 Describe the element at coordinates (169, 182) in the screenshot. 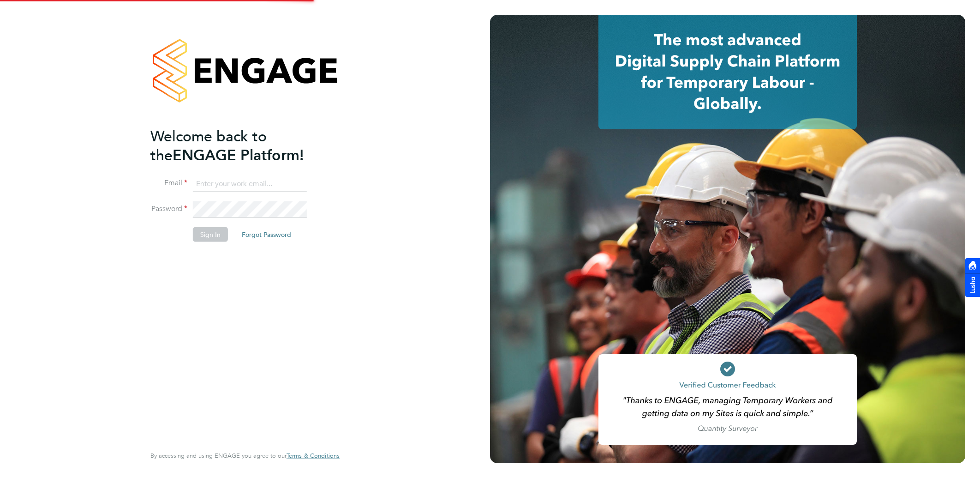

I see `label: Email` at that location.